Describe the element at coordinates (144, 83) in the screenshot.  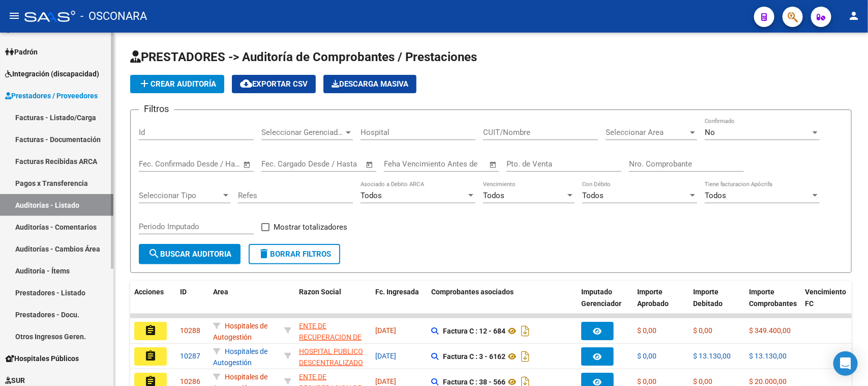
I see `mat-icon: add` at that location.